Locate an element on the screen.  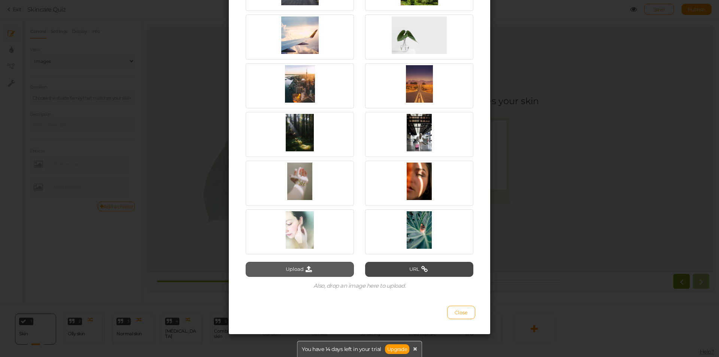
div: Choice 2 is located at coordinates (328, 170).